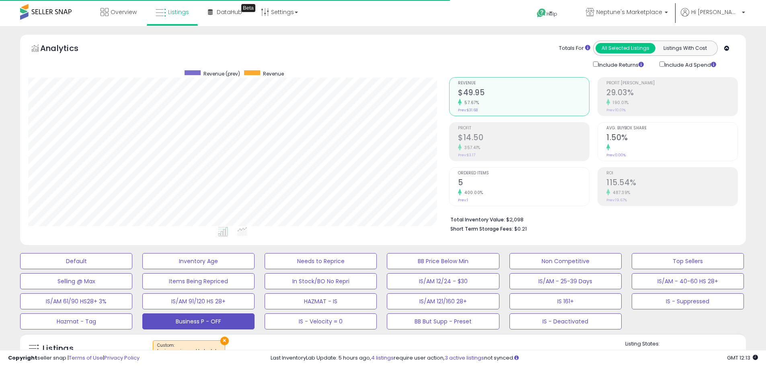  I want to click on span: Profit, so click(524, 128).